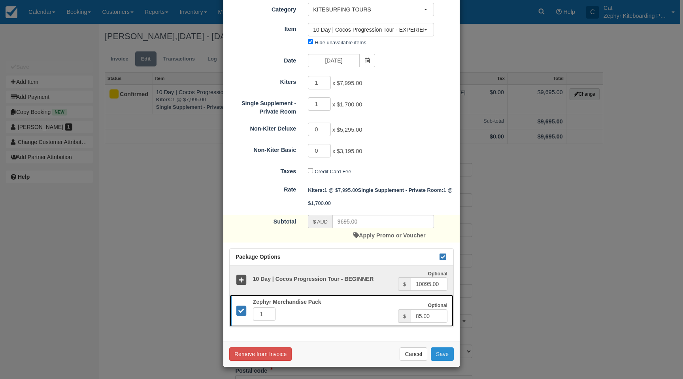  Describe the element at coordinates (320, 222) in the screenshot. I see `small: $ AUD` at that location.